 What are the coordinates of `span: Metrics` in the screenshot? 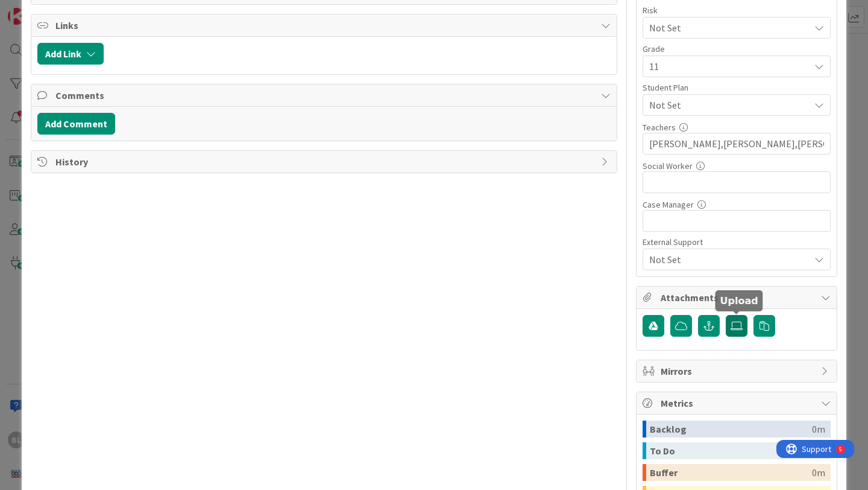 It's located at (738, 402).